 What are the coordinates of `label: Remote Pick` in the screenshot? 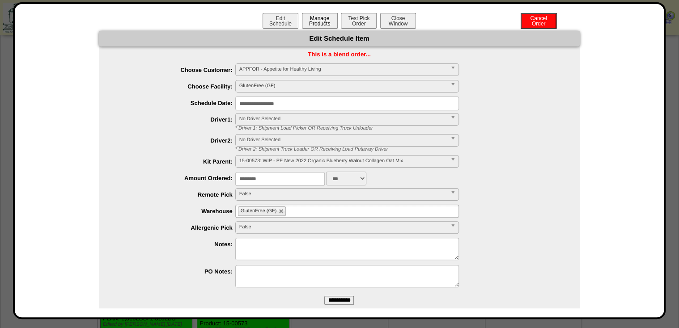 It's located at (176, 195).